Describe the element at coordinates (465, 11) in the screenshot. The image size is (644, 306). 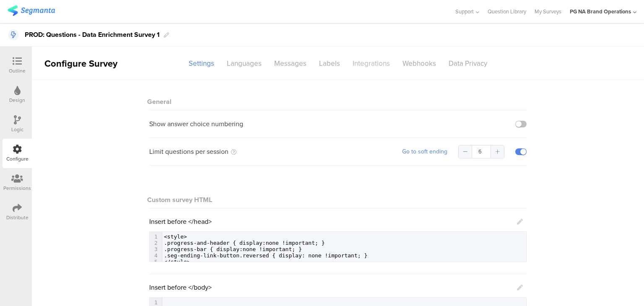
I see `span: Support` at that location.